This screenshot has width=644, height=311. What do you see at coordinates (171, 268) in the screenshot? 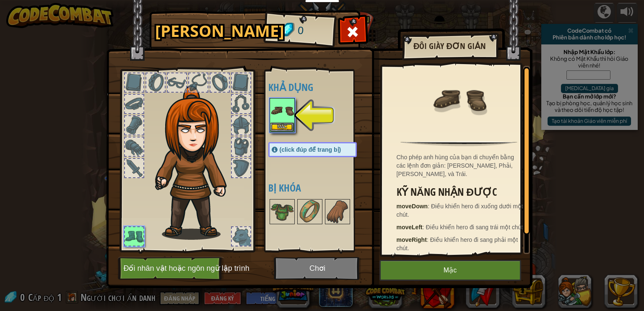
I see `button: Đổi nhân vật hoặc ngôn ngữ lập trình` at bounding box center [171, 268].